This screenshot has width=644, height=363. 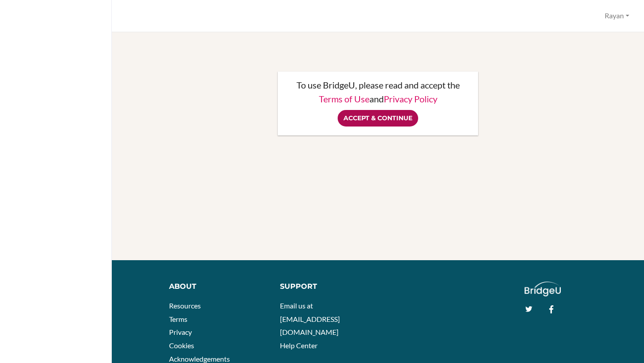 What do you see at coordinates (180, 332) in the screenshot?
I see `a: Privacy` at bounding box center [180, 332].